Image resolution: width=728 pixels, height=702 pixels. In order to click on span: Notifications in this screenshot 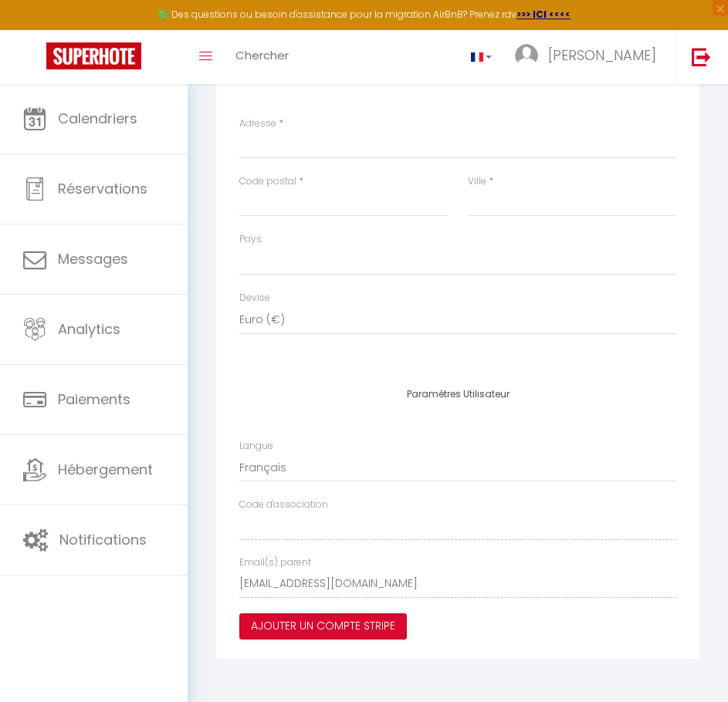, I will do `click(103, 539)`.